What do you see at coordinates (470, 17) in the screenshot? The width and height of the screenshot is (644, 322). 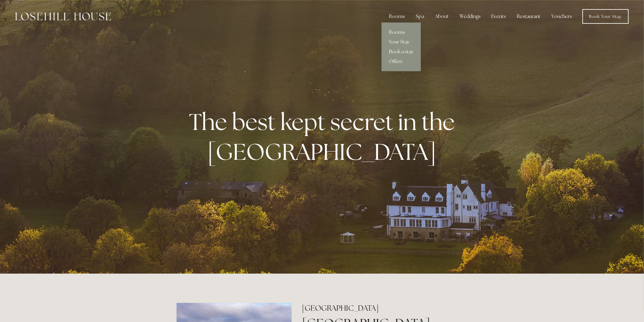 I see `div: Weddings` at bounding box center [470, 17].